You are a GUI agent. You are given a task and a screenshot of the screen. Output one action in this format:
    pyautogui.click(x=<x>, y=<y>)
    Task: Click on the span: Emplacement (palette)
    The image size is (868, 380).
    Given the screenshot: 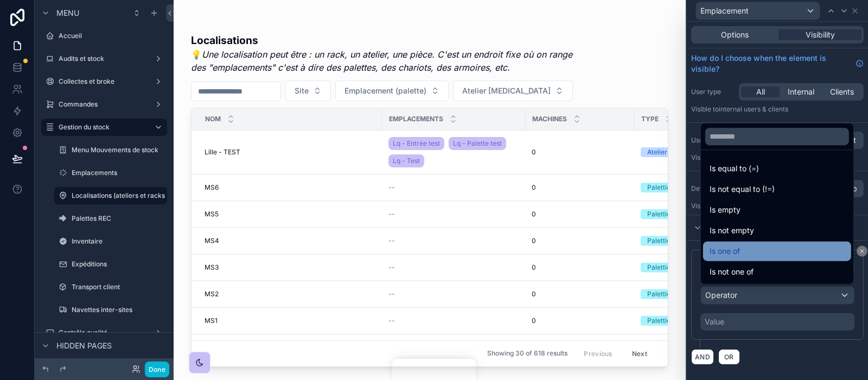 What is the action you would take?
    pyautogui.click(x=385, y=91)
    